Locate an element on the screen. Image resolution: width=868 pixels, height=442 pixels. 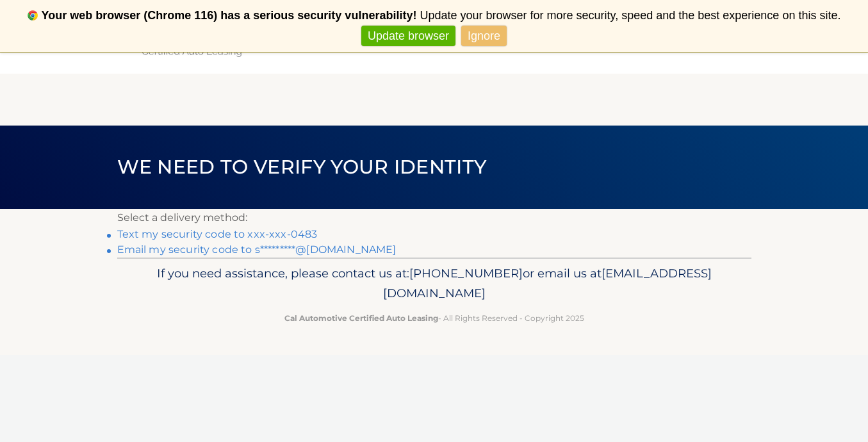
p: Select a delivery method: is located at coordinates (434, 217).